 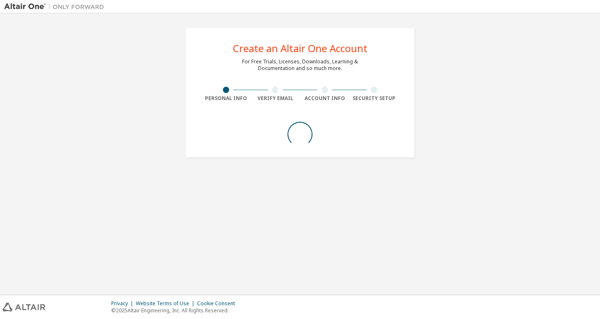 What do you see at coordinates (175, 310) in the screenshot?
I see `p: © 2025 Altair Engineering, Inc. All Rights Reserved.` at bounding box center [175, 310].